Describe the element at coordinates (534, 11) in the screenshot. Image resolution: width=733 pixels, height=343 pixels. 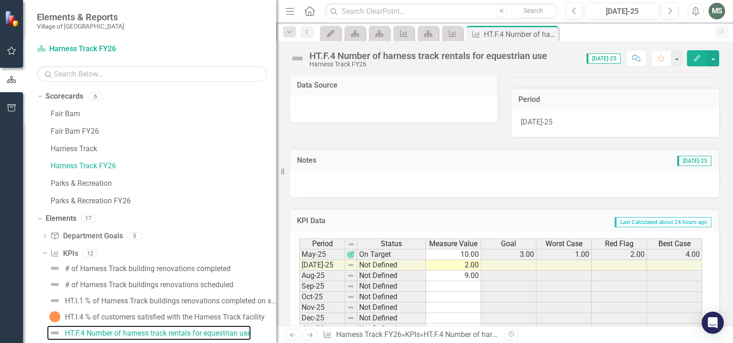
I see `button: Search` at that location.